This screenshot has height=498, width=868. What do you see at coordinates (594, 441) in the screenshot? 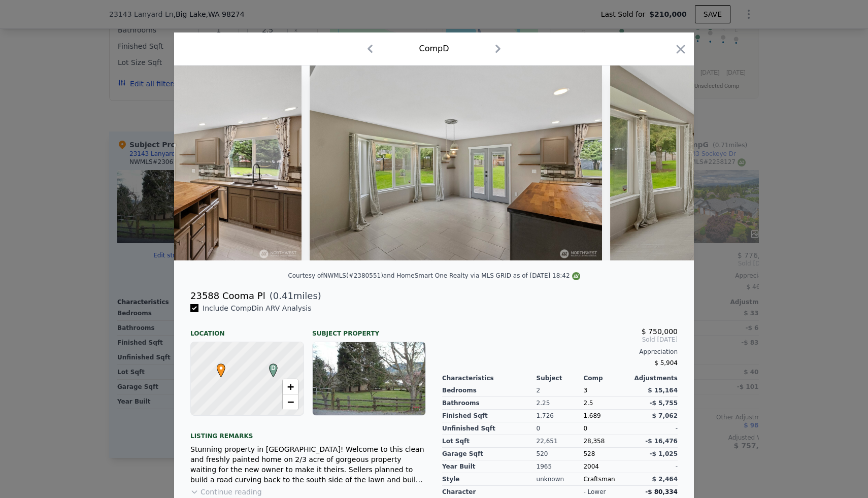
I see `span: 28,358` at bounding box center [594, 441].